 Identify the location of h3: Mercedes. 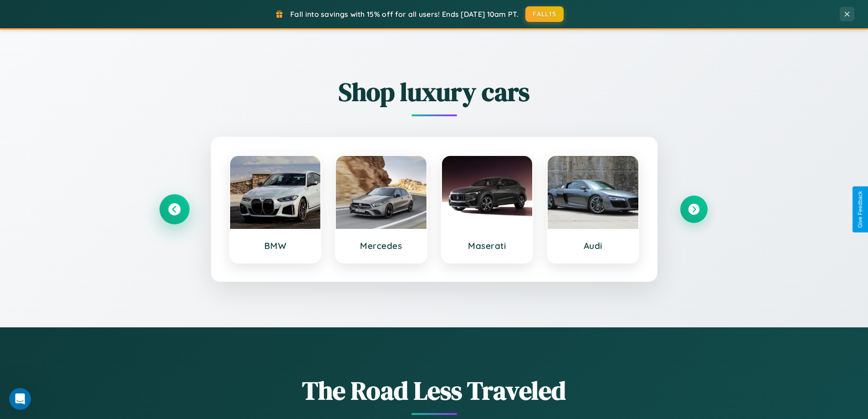
(381, 246).